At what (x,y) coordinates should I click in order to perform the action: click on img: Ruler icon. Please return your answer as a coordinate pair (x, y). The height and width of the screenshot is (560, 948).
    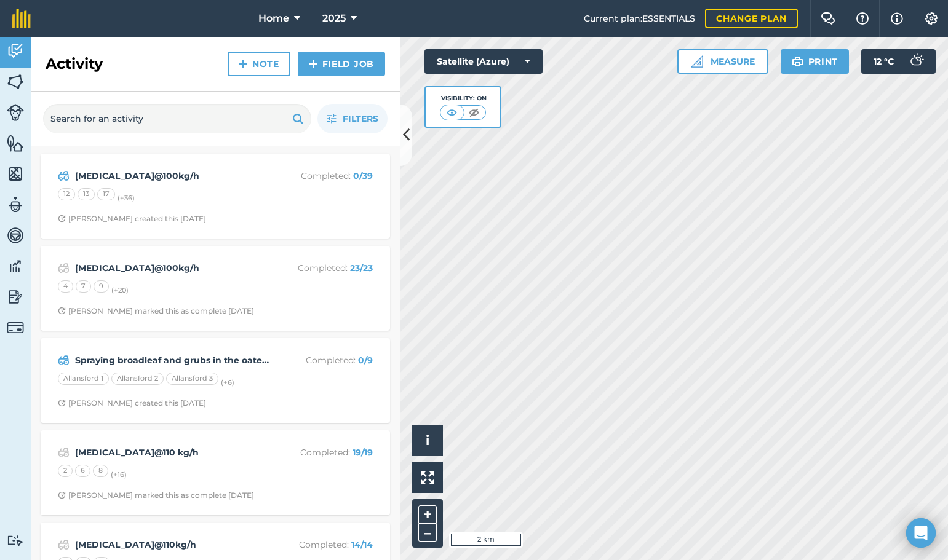
    Looking at the image, I should click on (697, 61).